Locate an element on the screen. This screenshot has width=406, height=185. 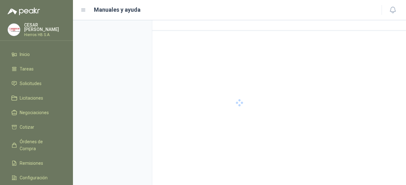
p: Hierros HB S.A. is located at coordinates (45, 35).